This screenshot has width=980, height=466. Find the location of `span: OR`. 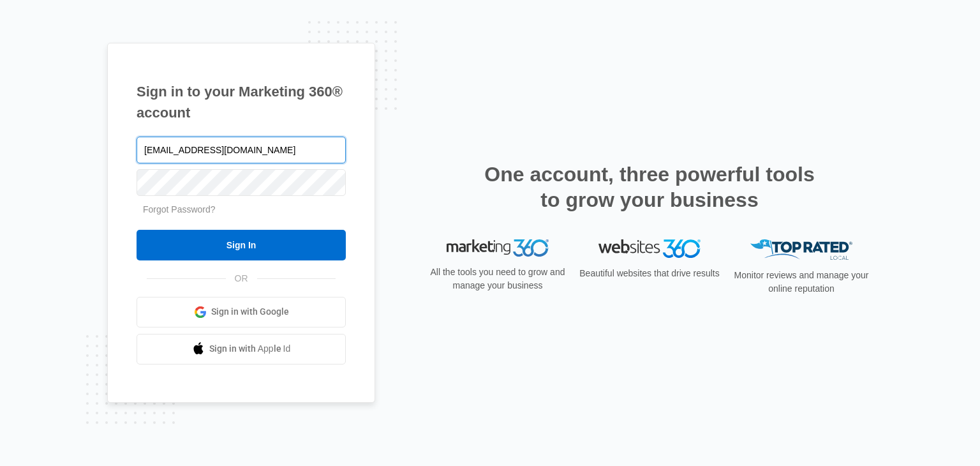

span: OR is located at coordinates (242, 278).